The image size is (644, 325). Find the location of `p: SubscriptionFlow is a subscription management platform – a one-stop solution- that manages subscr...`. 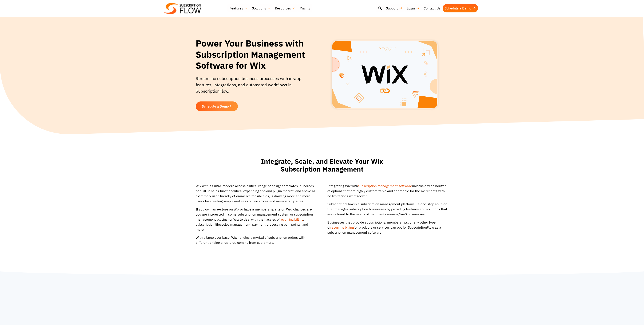

p: SubscriptionFlow is a subscription management platform – a one-stop solution- that manages subscr... is located at coordinates (388, 210).